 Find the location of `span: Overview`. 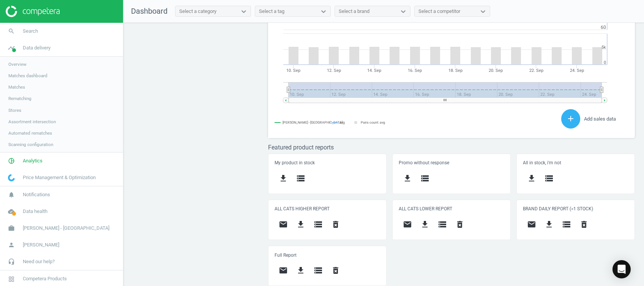

span: Overview is located at coordinates (17, 64).